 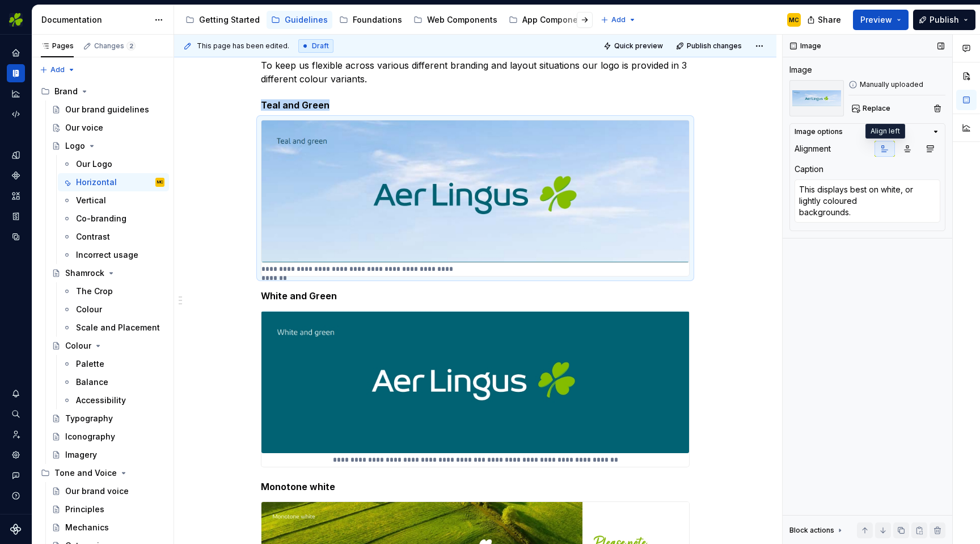 I want to click on div: Typography, so click(x=89, y=418).